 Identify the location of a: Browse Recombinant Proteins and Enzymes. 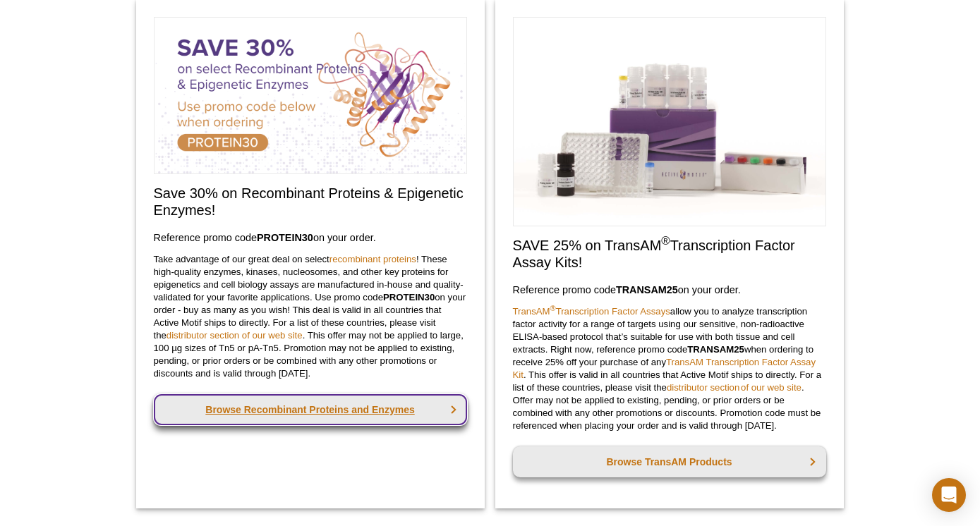
(310, 410).